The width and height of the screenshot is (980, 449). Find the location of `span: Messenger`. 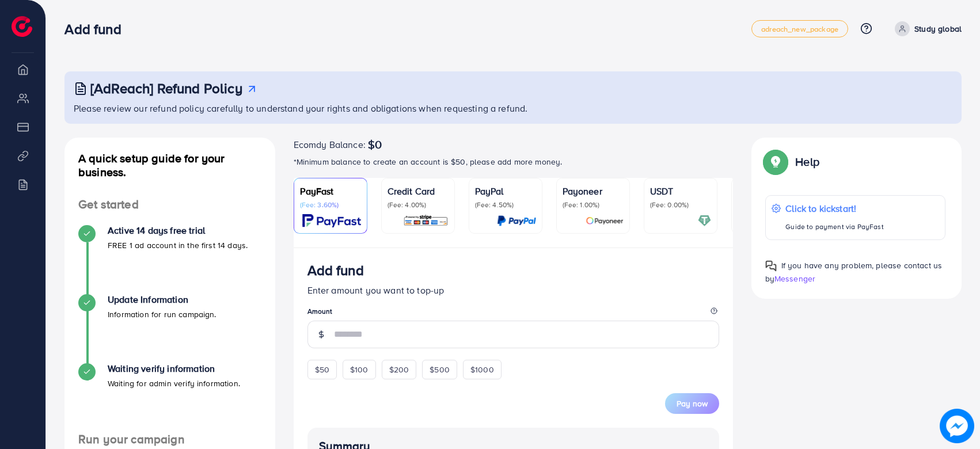

span: Messenger is located at coordinates (795, 279).